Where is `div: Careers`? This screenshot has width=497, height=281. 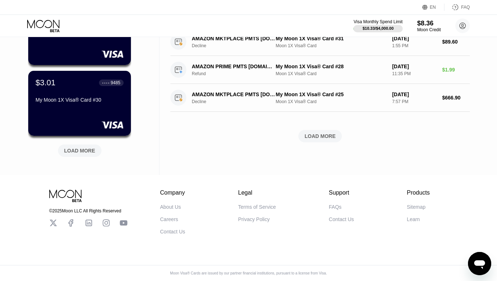
div: Careers is located at coordinates (169, 219).